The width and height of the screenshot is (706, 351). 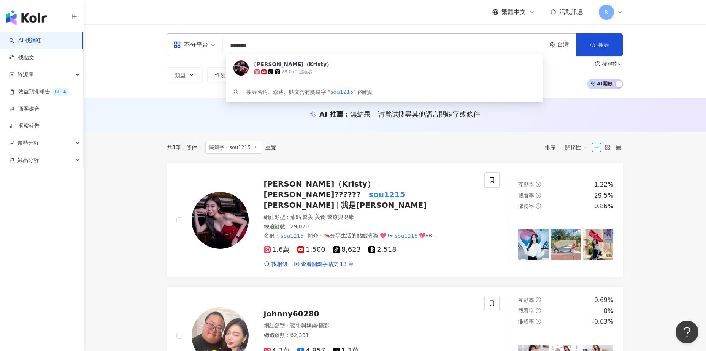 What do you see at coordinates (12, 143) in the screenshot?
I see `span: rise` at bounding box center [12, 143].